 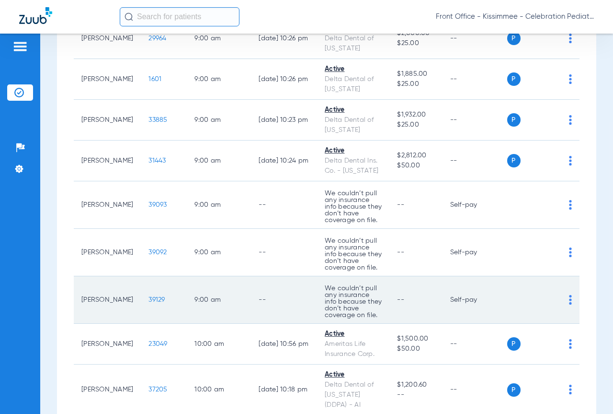 I want to click on span: 23049, so click(x=158, y=344).